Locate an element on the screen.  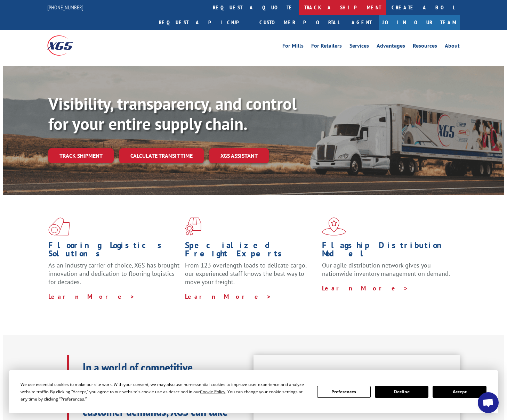
a: Resources is located at coordinates (425, 47).